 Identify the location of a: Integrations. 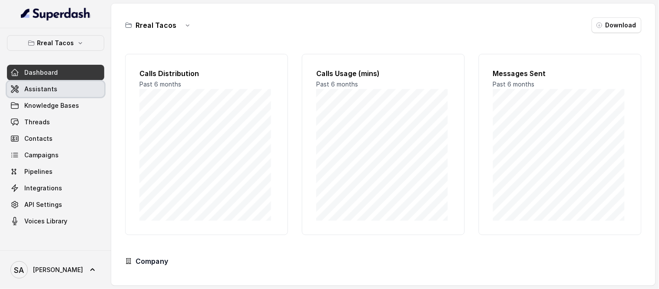
(56, 188).